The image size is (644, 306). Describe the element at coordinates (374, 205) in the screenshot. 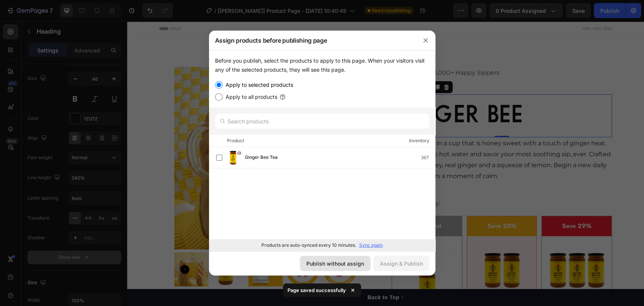

I see `pre: Save 25%` at that location.